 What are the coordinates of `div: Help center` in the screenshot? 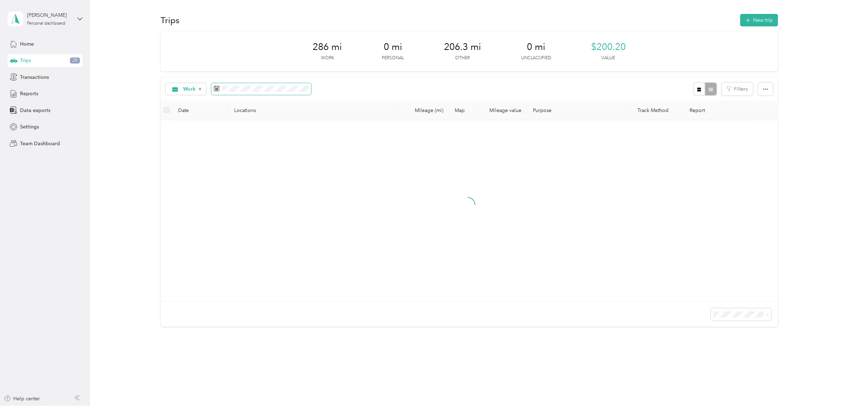 It's located at (22, 399).